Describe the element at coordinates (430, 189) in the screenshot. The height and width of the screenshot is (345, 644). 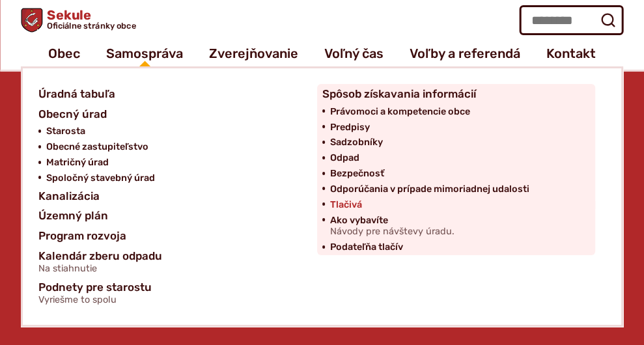
I see `span: Odporúčania v prípade mimoriadnej udalosti` at that location.